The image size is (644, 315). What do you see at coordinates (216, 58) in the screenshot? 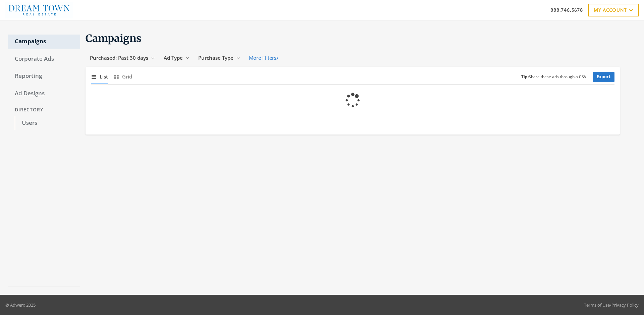
I see `span: Purchase Type` at bounding box center [216, 58].